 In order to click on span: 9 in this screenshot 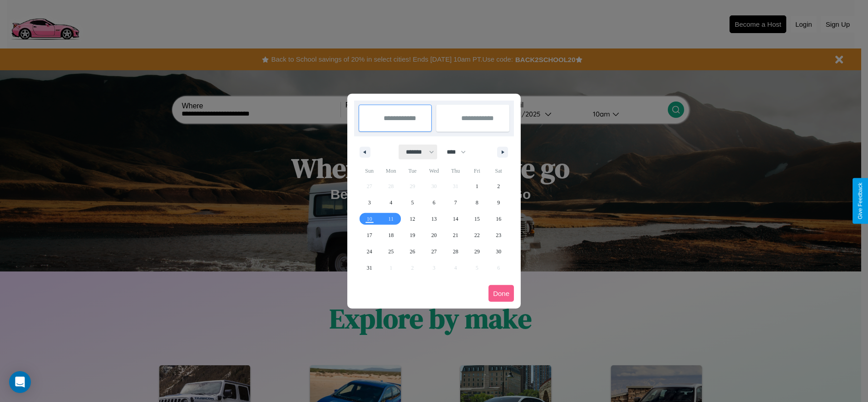, I will do `click(498, 202)`.